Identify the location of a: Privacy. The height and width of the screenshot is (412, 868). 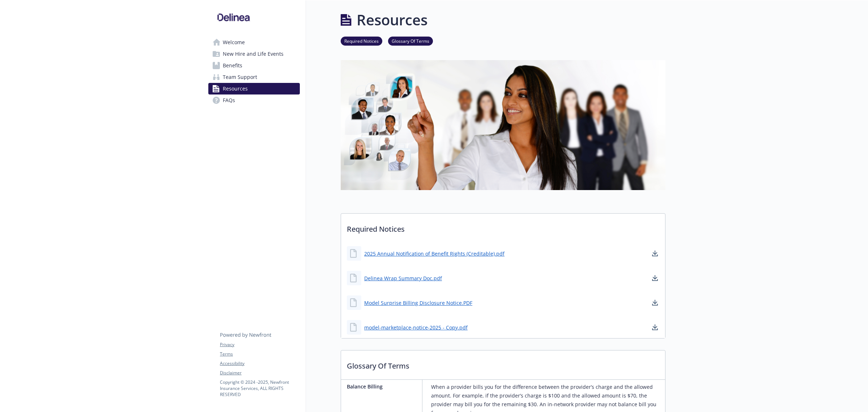
(259, 344).